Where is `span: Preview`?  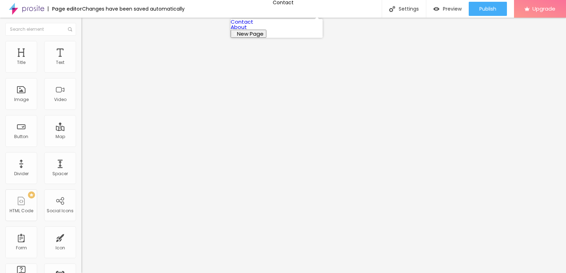
span: Preview is located at coordinates (452, 9).